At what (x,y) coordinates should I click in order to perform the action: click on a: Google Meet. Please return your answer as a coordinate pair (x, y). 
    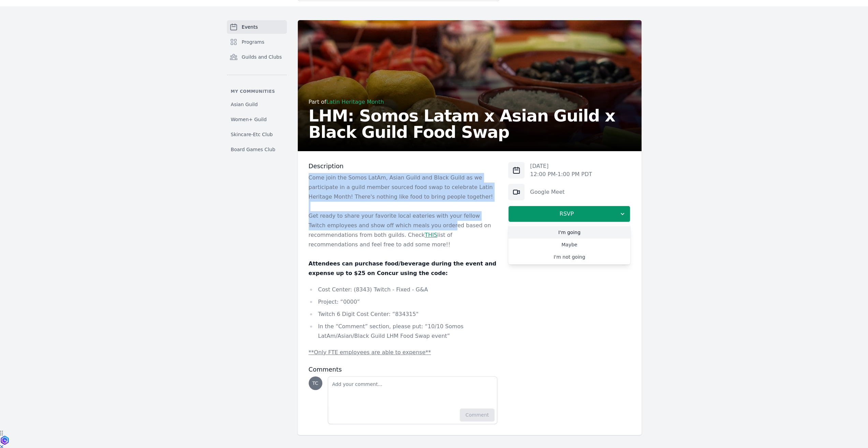
    Looking at the image, I should click on (547, 192).